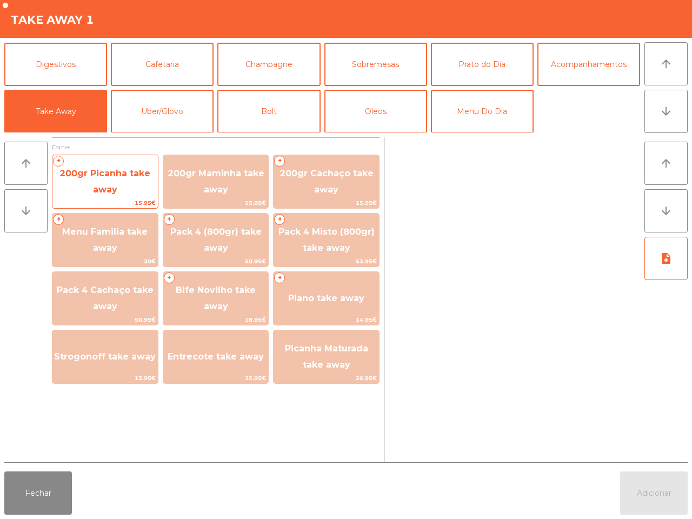  What do you see at coordinates (482, 111) in the screenshot?
I see `button: Menu Do Dia` at bounding box center [482, 111].